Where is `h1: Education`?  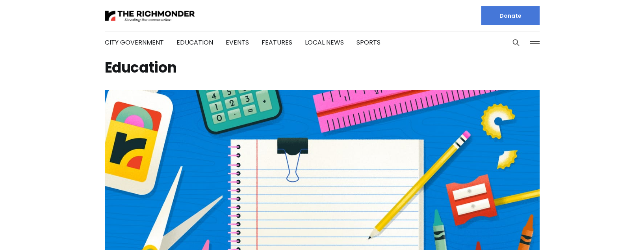
h1: Education is located at coordinates (322, 68).